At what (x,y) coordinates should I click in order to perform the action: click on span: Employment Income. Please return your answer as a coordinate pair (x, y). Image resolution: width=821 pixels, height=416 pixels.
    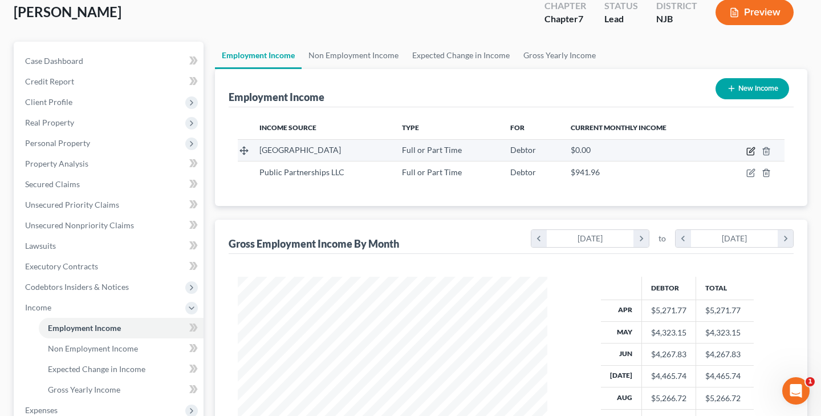
    Looking at the image, I should click on (84, 327).